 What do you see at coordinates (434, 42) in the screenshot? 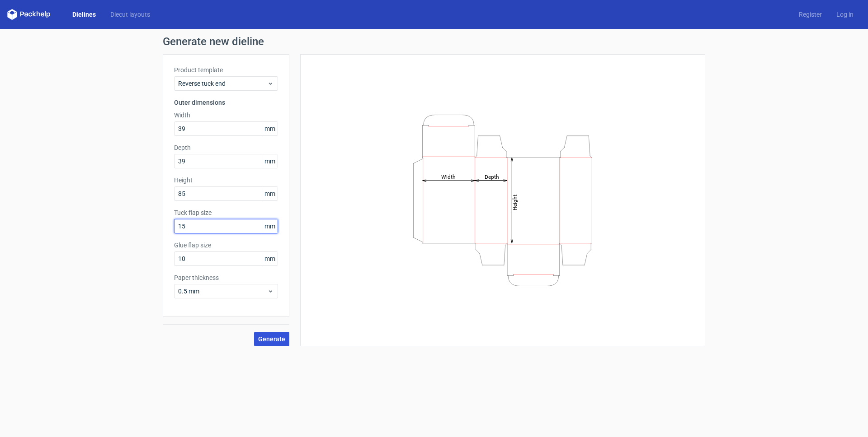
I see `h1: Generate new dieline` at bounding box center [434, 42].